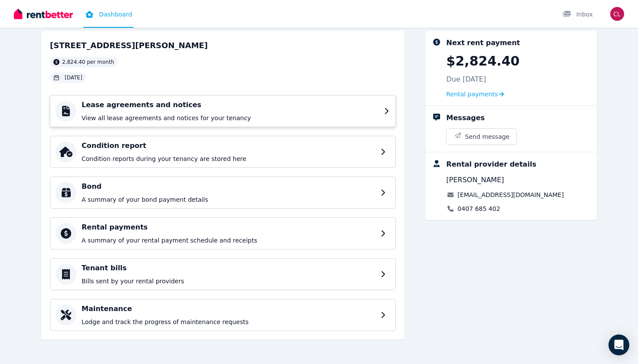 This screenshot has width=638, height=364. I want to click on span: Rental payments, so click(472, 94).